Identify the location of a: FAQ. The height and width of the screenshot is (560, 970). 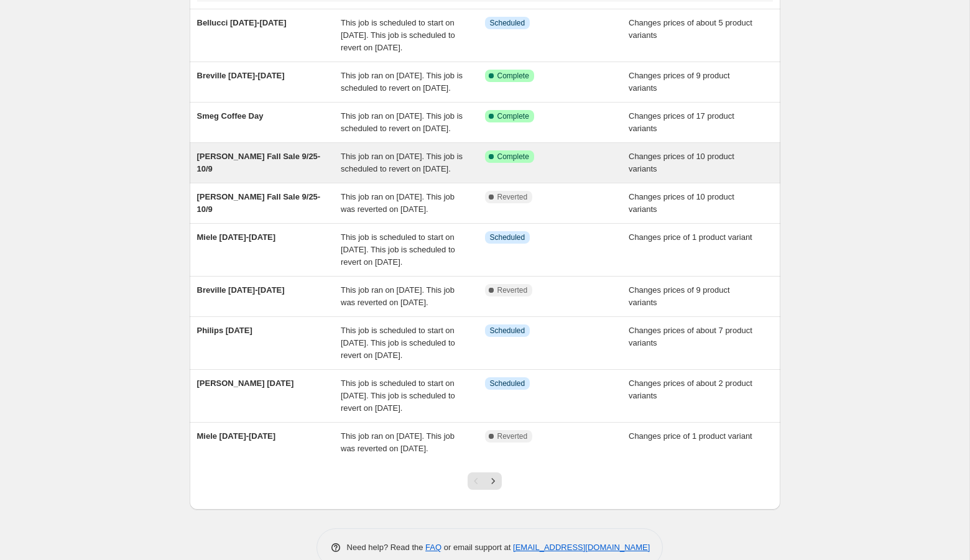
(433, 547).